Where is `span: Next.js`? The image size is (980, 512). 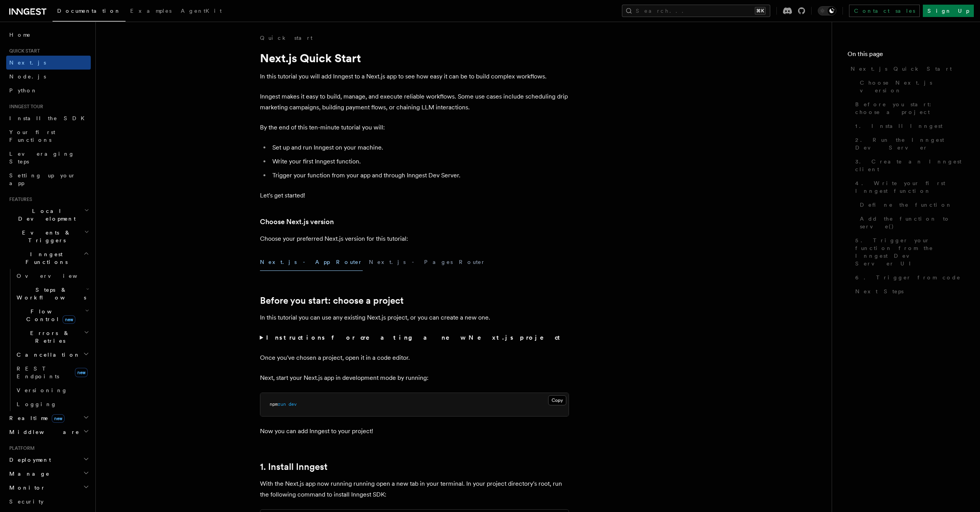 span: Next.js is located at coordinates (27, 63).